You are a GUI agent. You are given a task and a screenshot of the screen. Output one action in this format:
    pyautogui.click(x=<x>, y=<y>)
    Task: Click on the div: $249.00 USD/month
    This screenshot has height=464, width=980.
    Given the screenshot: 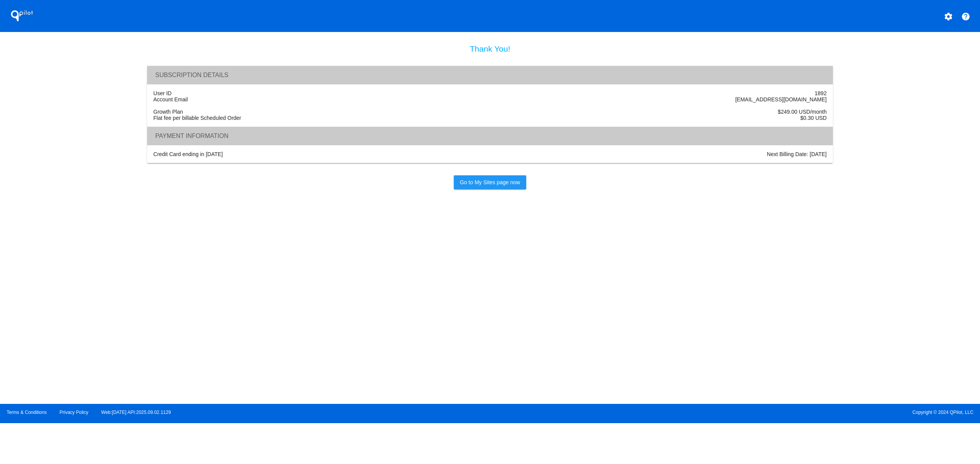 What is the action you would take?
    pyautogui.click(x=661, y=112)
    